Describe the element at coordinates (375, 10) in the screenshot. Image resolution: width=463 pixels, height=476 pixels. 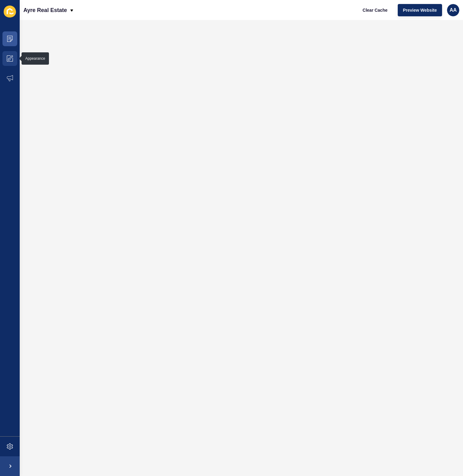
I see `span: Clear Cache` at that location.